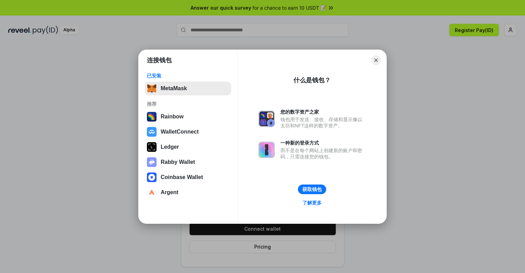  What do you see at coordinates (188, 162) in the screenshot?
I see `button: Rabby Wallet` at bounding box center [188, 162].